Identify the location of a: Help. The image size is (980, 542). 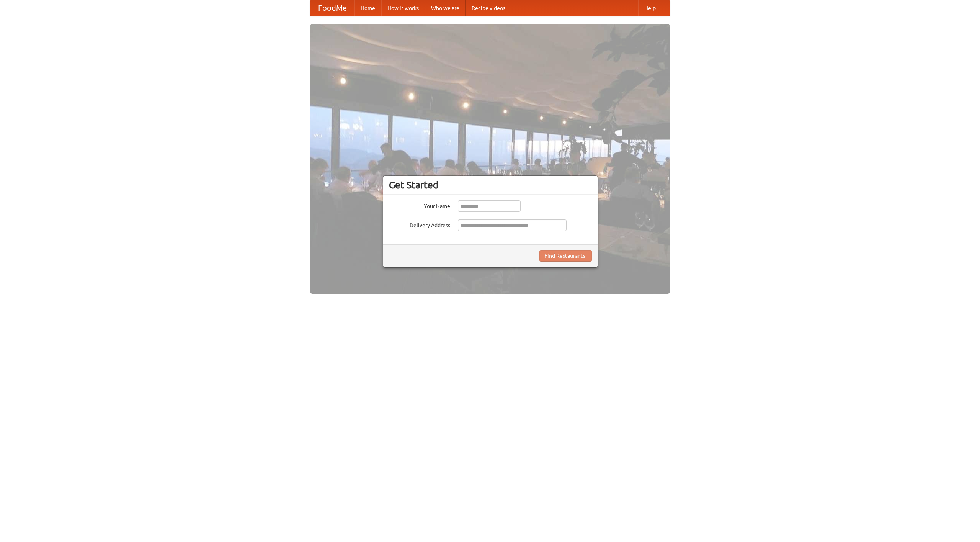
(650, 8).